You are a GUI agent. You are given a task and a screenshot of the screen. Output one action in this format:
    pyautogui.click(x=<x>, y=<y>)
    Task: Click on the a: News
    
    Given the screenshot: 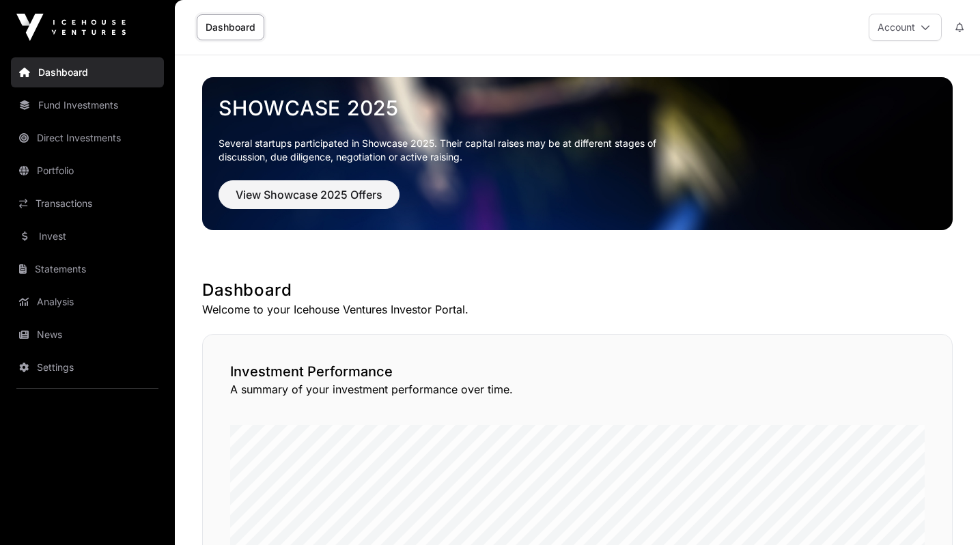 What is the action you would take?
    pyautogui.click(x=87, y=334)
    